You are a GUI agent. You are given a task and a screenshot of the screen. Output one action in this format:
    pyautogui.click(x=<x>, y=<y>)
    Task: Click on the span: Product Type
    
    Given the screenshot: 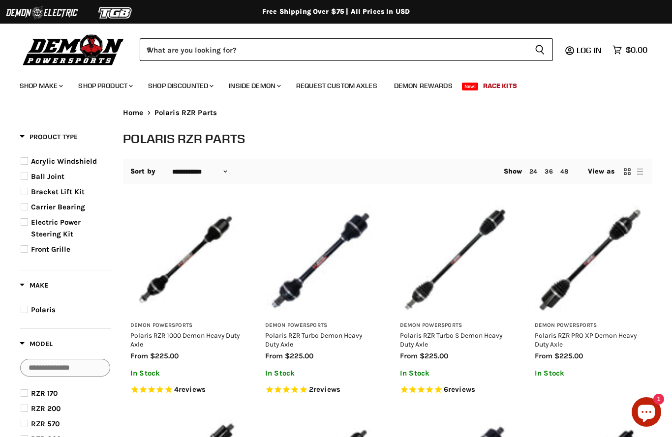 What is the action you would take?
    pyautogui.click(x=49, y=137)
    